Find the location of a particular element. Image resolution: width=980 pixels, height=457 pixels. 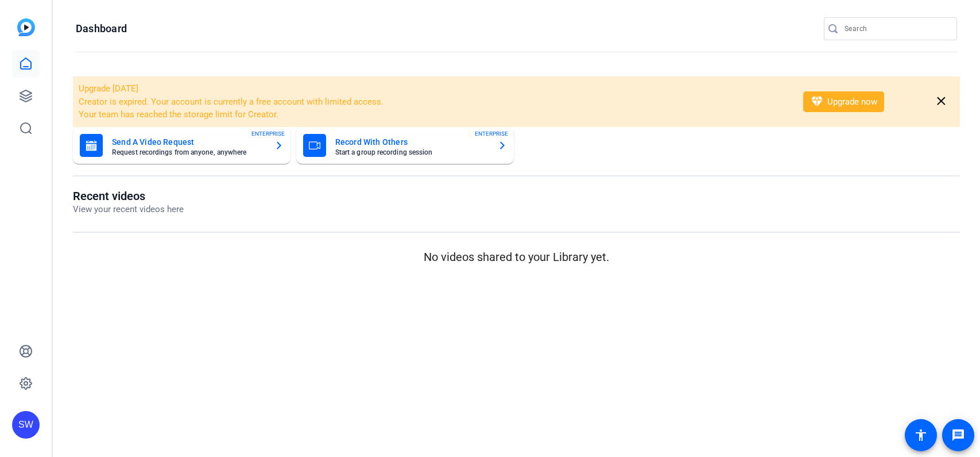

h1: Dashboard is located at coordinates (101, 29).